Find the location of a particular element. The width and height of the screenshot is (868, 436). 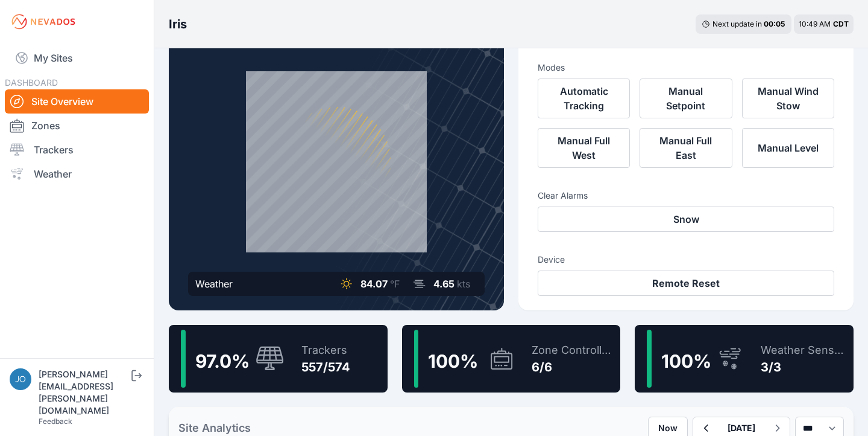

a: 97.0%Trackers557/574 is located at coordinates (278, 358).